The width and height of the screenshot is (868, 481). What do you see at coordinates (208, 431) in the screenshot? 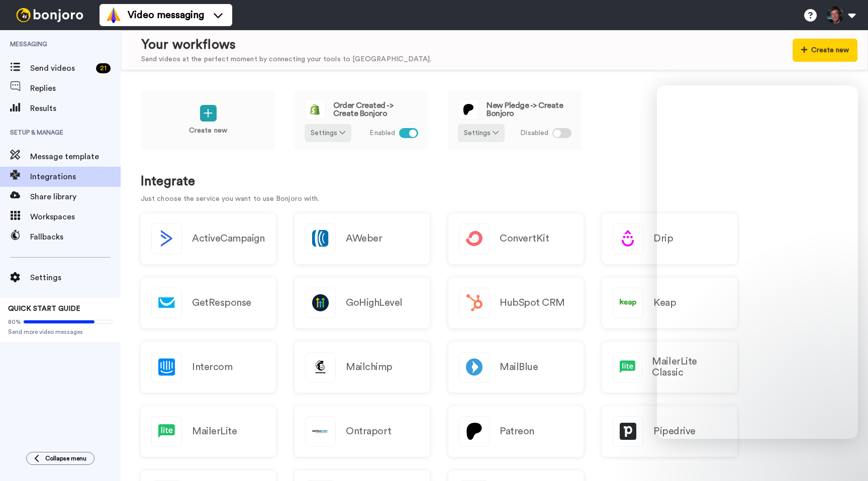
I see `a: MailerLite` at bounding box center [208, 431].